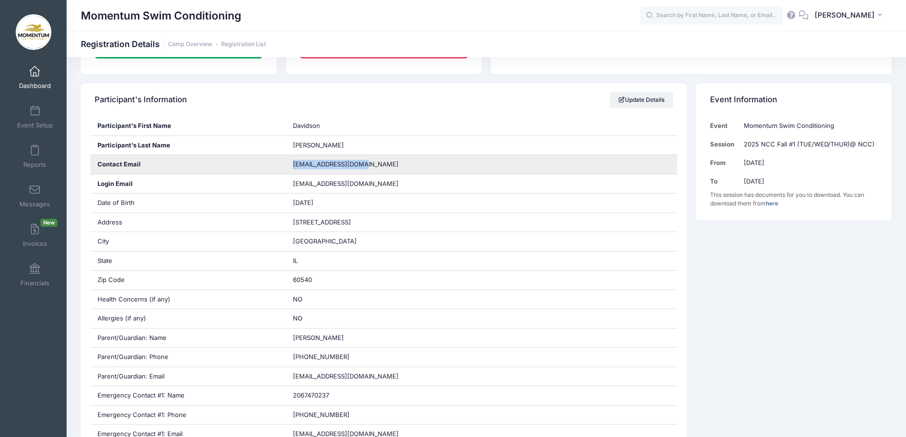  Describe the element at coordinates (188, 203) in the screenshot. I see `div: Date of Birth` at that location.